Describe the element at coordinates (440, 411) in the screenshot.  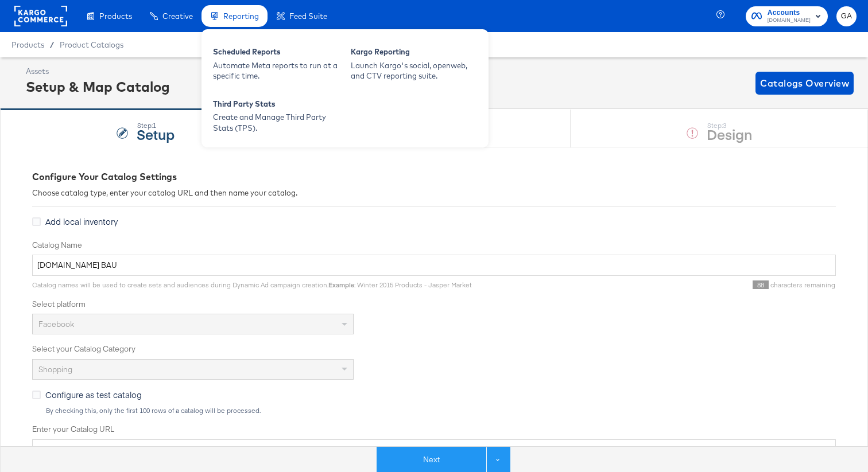
I see `div: By checking this, only the first 100 rows of a catalog will be processed.` at that location.